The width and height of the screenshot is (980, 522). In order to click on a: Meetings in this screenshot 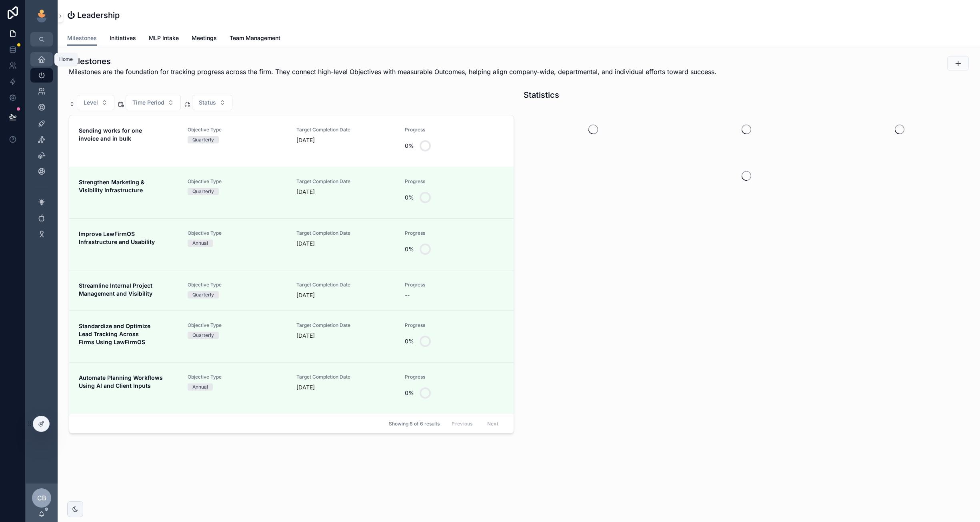, I will do `click(204, 39)`.